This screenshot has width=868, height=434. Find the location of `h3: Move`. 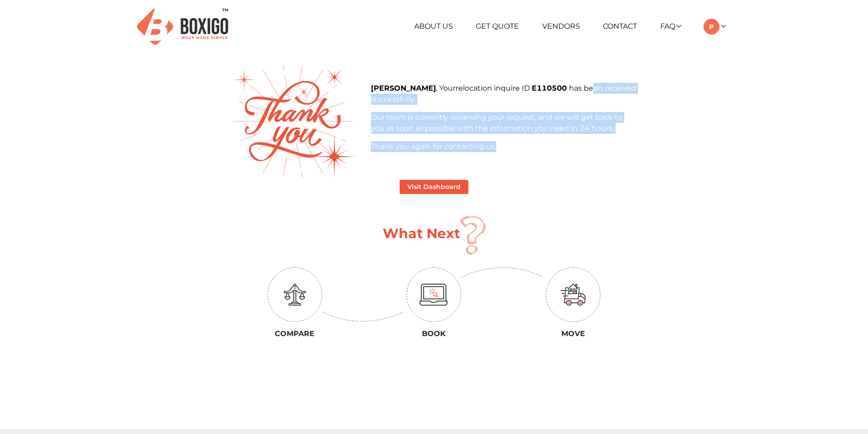

h3: Move is located at coordinates (573, 334).